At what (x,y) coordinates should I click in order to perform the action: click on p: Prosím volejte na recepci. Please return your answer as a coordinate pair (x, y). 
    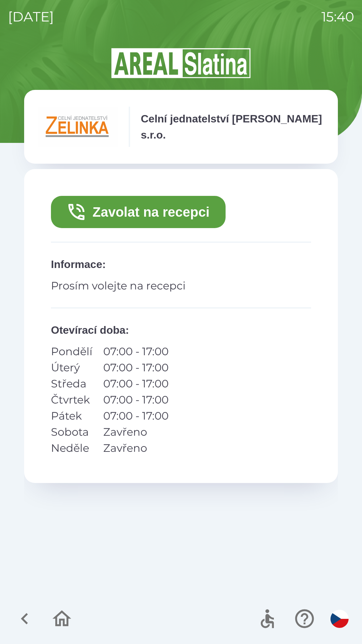
    Looking at the image, I should click on (181, 286).